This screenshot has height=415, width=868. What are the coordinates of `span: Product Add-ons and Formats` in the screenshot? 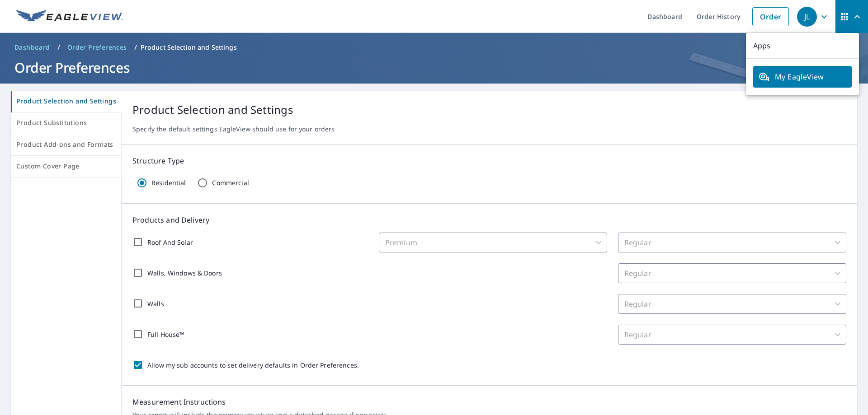 It's located at (66, 145).